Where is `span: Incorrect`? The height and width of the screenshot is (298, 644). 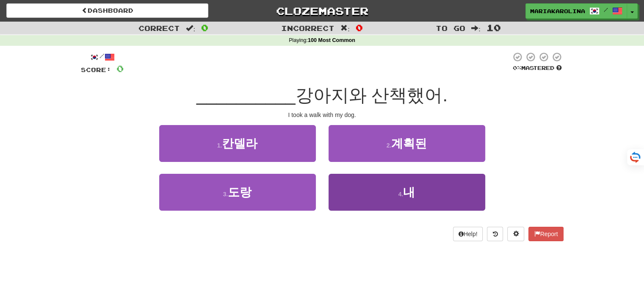 span: Incorrect is located at coordinates (308, 28).